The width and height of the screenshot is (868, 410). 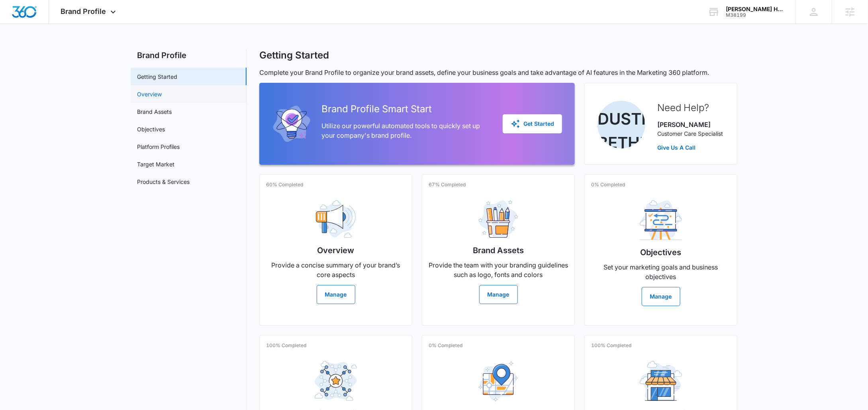 I want to click on p: Utilize our powerful automated tools to quickly set up your company's brand profile., so click(x=406, y=131).